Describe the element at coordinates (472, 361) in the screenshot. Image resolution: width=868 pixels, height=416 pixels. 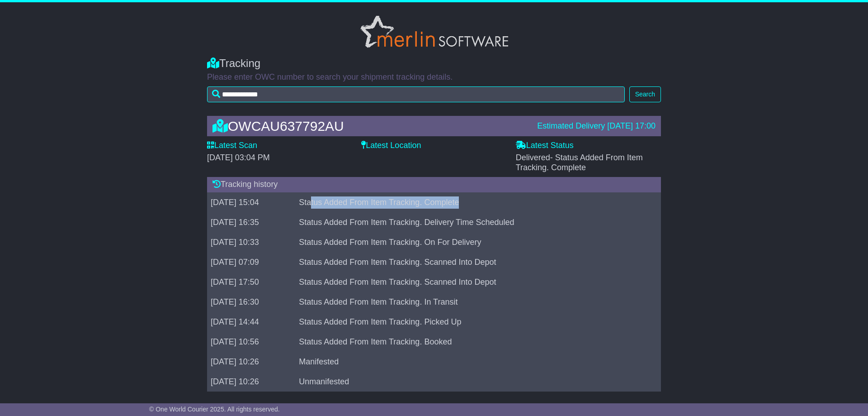
I see `td: Manifested` at that location.